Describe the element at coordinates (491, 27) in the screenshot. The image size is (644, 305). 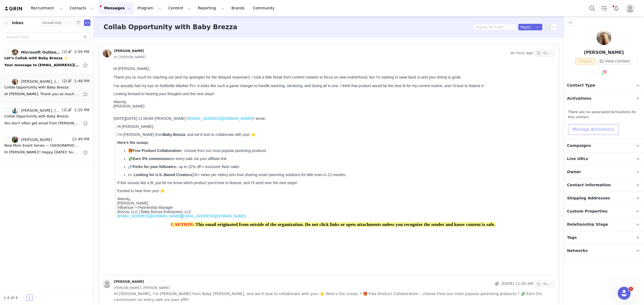
I see `div: Tag by Activation` at that location.